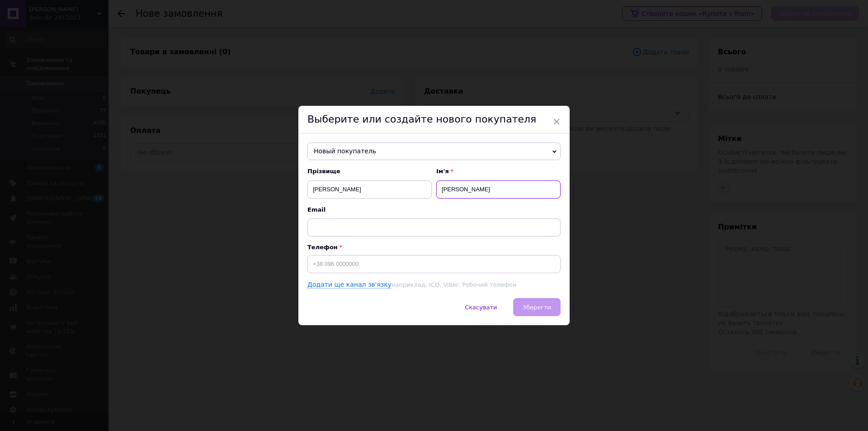 This screenshot has width=868, height=431. I want to click on span: Email, so click(434, 210).